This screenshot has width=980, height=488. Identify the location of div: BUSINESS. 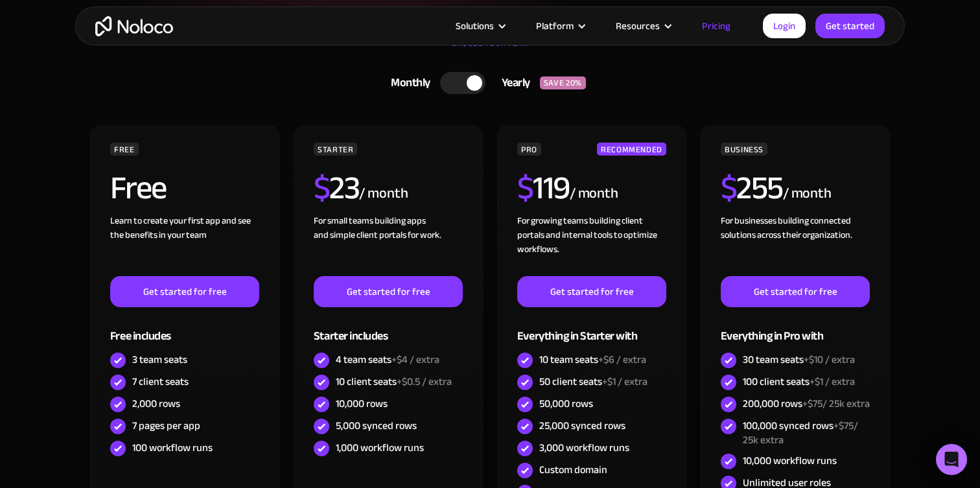
(744, 149).